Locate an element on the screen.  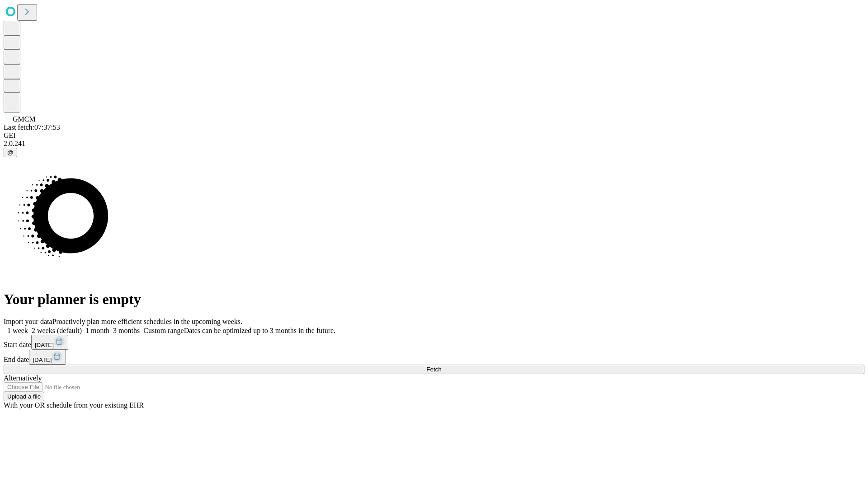
button: Fetch is located at coordinates (434, 369).